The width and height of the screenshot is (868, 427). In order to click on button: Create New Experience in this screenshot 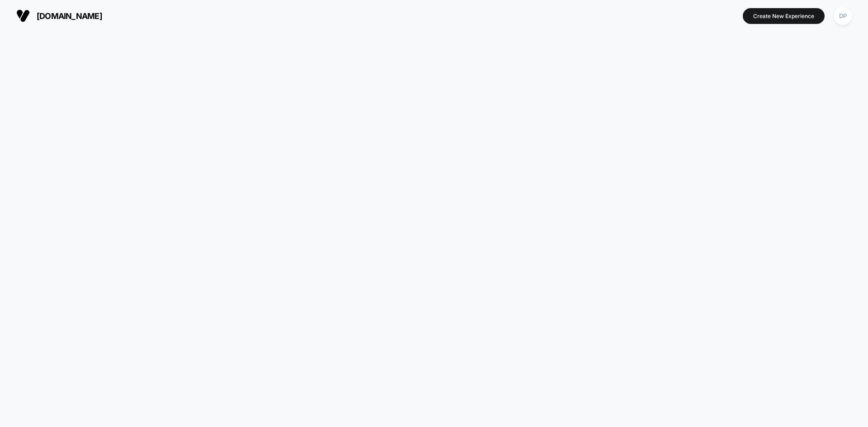, I will do `click(783, 16)`.